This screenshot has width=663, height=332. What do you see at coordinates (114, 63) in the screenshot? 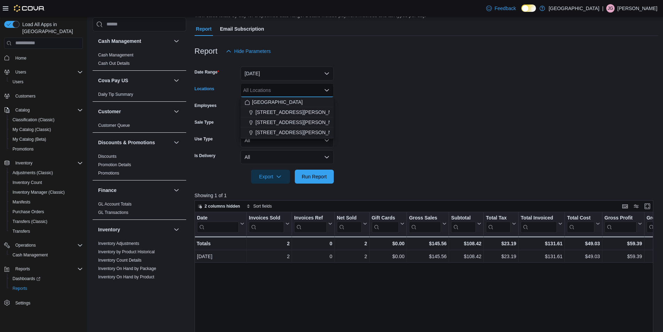
I see `a: Cash Out Details` at bounding box center [114, 63].